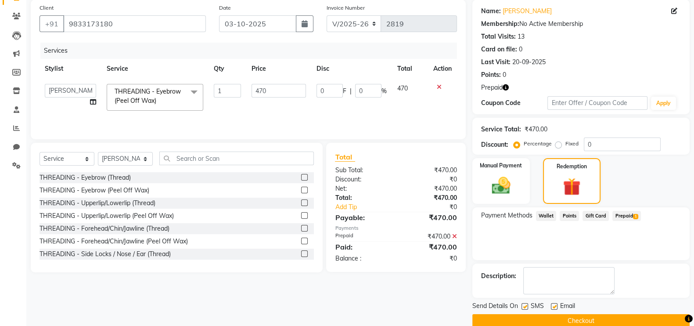 Image resolution: width=694 pixels, height=326 pixels. I want to click on div: Service Total:, so click(501, 129).